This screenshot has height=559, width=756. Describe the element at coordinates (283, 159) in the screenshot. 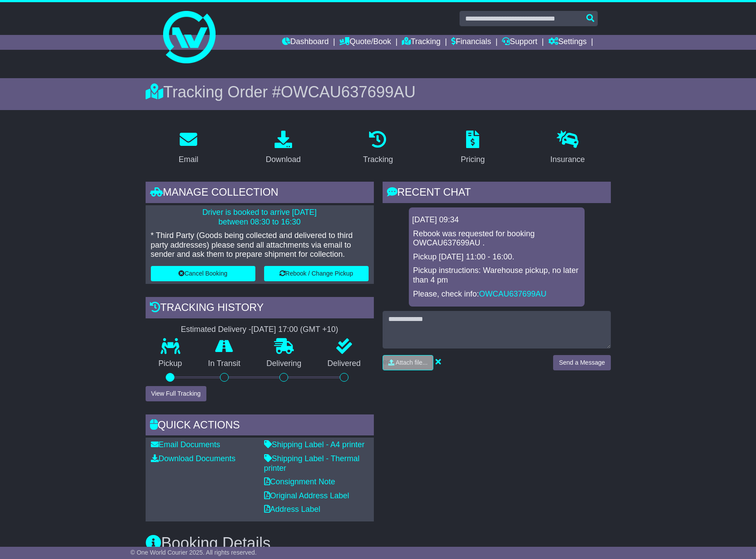

I see `div: Download` at that location.